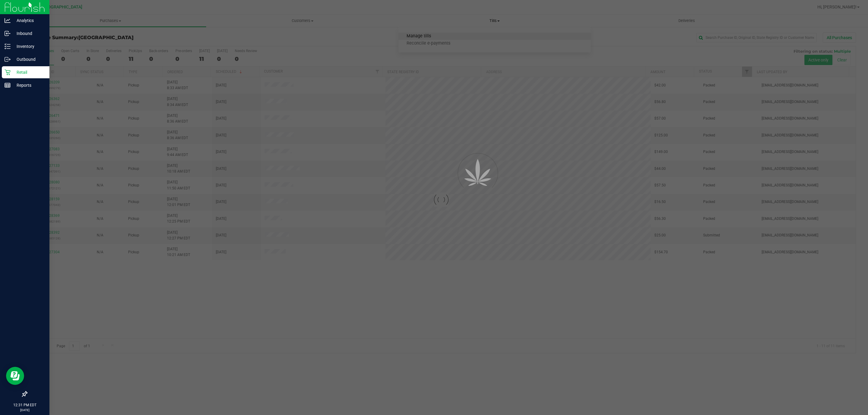  I want to click on inline-svg: Outbound, so click(8, 60).